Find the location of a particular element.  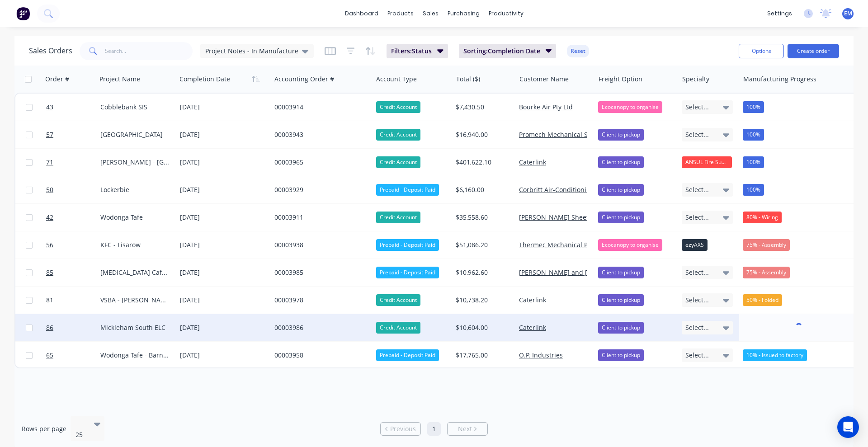

span: Previous is located at coordinates (403, 429).